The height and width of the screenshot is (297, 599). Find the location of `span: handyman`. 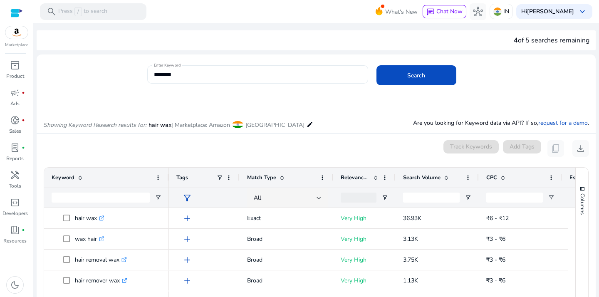

span: handyman is located at coordinates (15, 175).